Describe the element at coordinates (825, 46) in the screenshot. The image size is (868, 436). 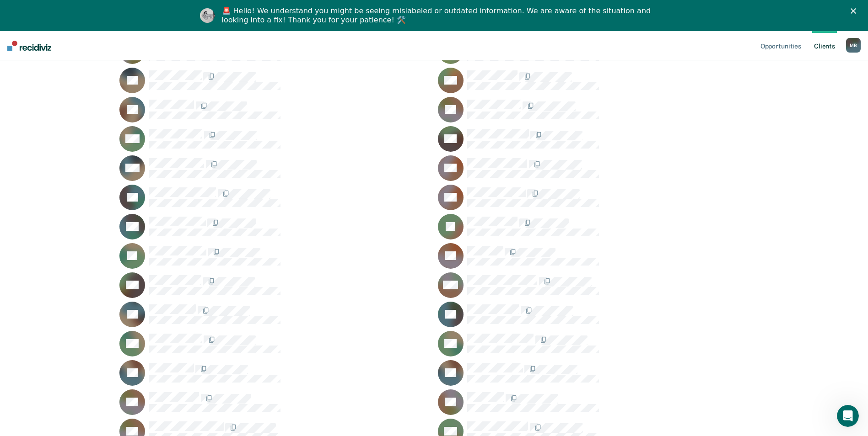
I see `a: Clients` at that location.